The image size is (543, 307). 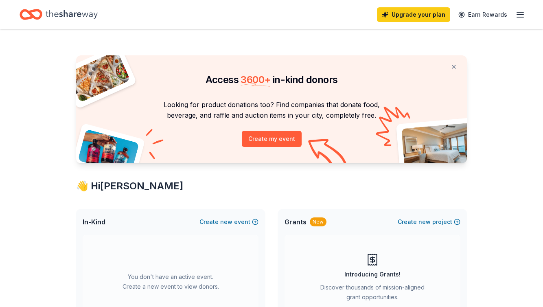 I want to click on a: Upgrade your plan, so click(x=414, y=15).